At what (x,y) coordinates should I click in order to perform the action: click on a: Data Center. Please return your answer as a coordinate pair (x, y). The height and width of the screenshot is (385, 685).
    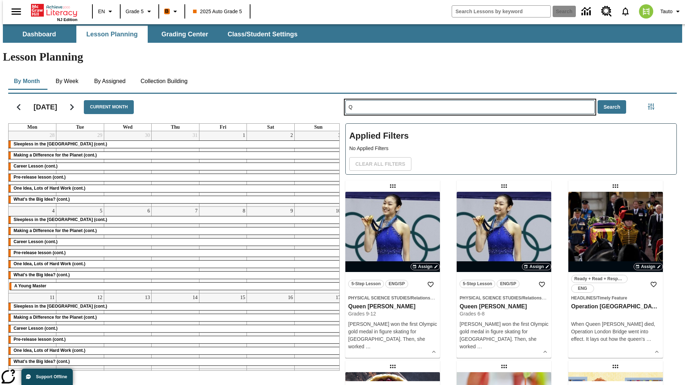
    Looking at the image, I should click on (586, 11).